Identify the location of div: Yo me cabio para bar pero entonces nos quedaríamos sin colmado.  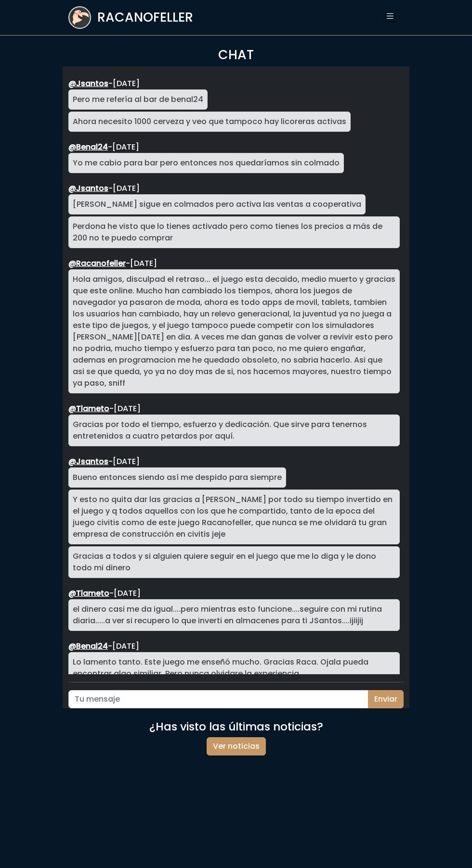
(206, 163).